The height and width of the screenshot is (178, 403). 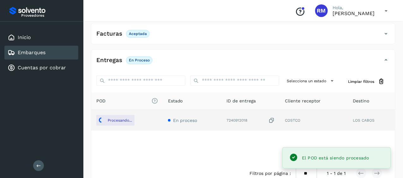 What do you see at coordinates (354, 13) in the screenshot?
I see `p: RICARDO MONTEMAYOR` at bounding box center [354, 13].